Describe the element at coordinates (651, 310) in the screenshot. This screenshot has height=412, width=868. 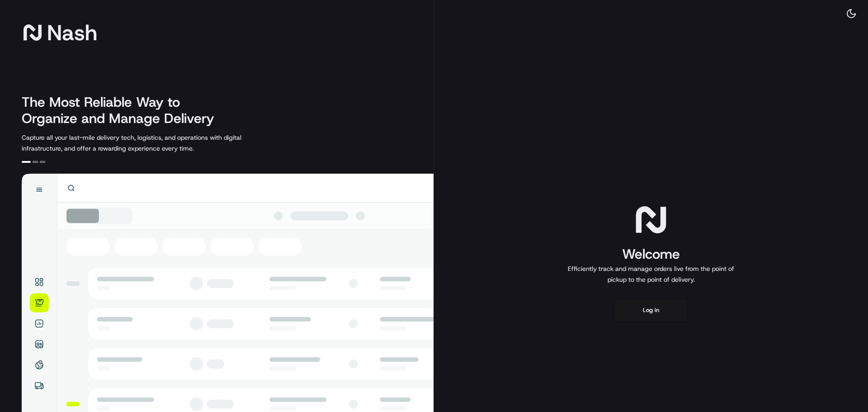
I see `button: Log in` at that location.